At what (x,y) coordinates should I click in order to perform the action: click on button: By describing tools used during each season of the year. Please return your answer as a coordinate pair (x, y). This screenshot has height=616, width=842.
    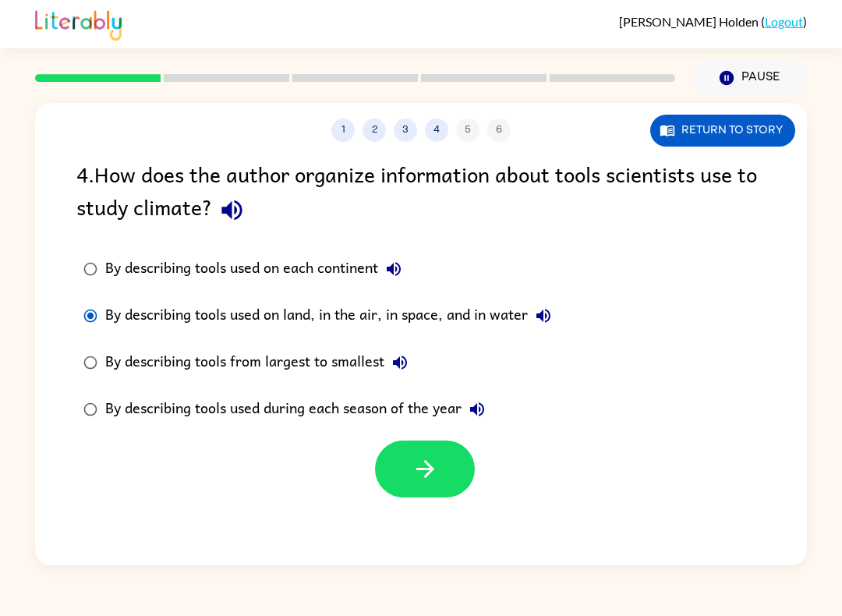
    Looking at the image, I should click on (477, 409).